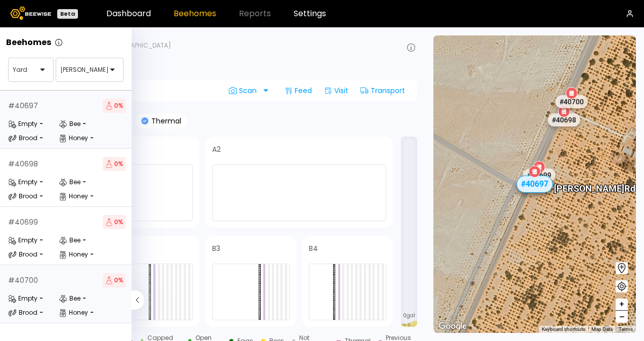 The image size is (644, 341). I want to click on a: Beehomes, so click(195, 13).